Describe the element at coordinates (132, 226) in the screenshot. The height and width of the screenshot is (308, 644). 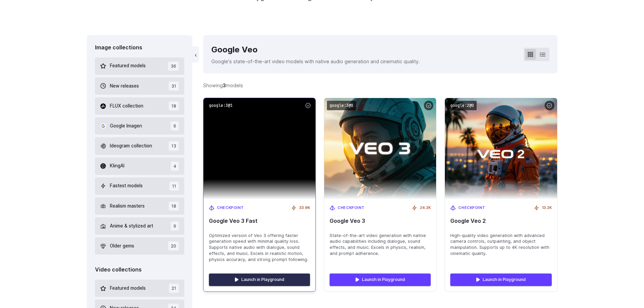
I see `span: Anime & stylized art` at that location.